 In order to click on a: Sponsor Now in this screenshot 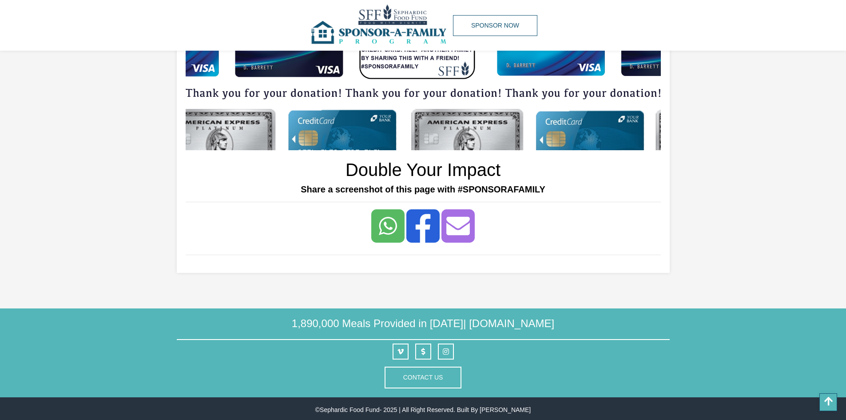, I will do `click(495, 25)`.